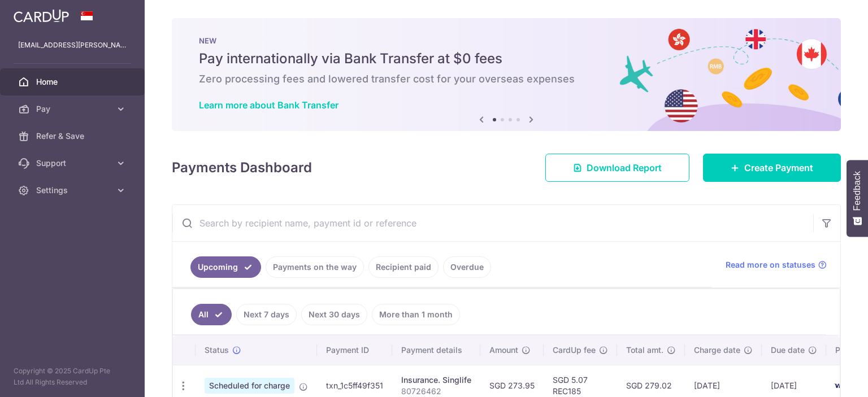 This screenshot has height=397, width=868. I want to click on th: Payment details, so click(436, 350).